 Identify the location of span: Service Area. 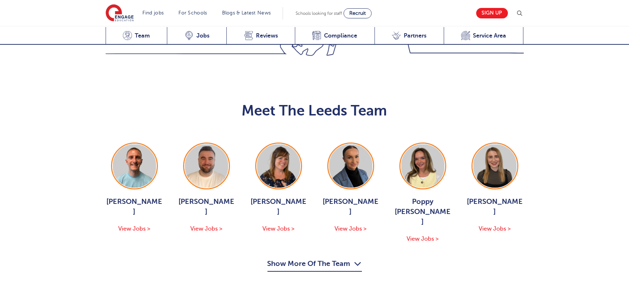
(490, 36).